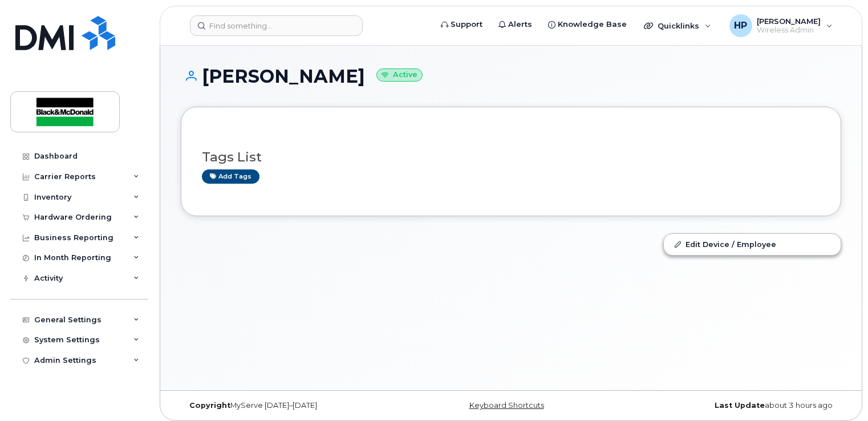  Describe the element at coordinates (230, 176) in the screenshot. I see `a: Add tags` at that location.